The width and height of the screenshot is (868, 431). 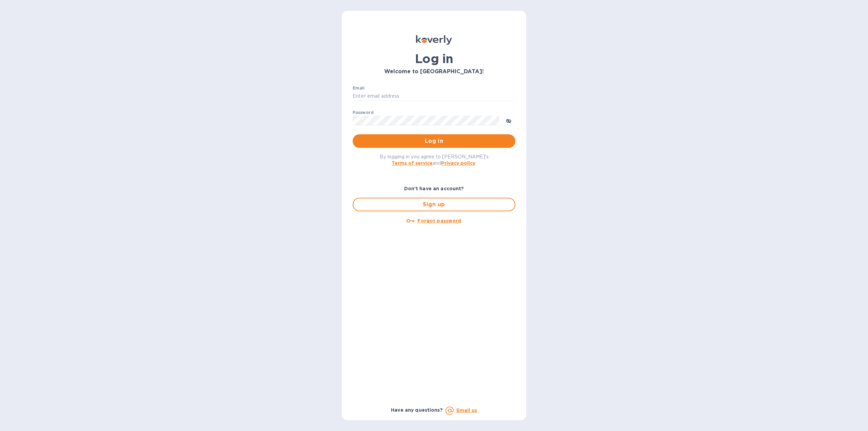 I want to click on b: Don't have an account?, so click(x=434, y=189).